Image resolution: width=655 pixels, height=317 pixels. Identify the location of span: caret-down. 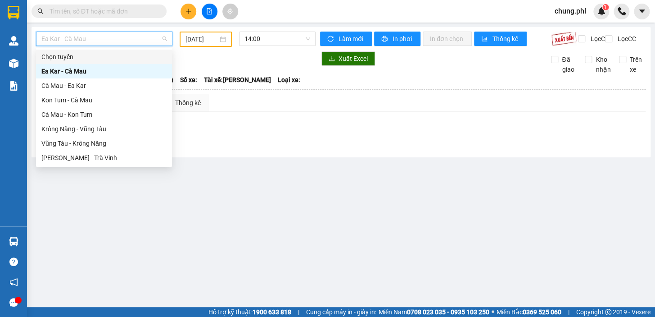
(642, 11).